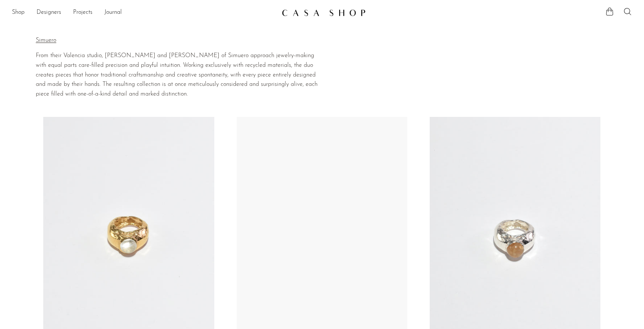 The width and height of the screenshot is (644, 329). What do you see at coordinates (18, 12) in the screenshot?
I see `a: Shop` at bounding box center [18, 12].